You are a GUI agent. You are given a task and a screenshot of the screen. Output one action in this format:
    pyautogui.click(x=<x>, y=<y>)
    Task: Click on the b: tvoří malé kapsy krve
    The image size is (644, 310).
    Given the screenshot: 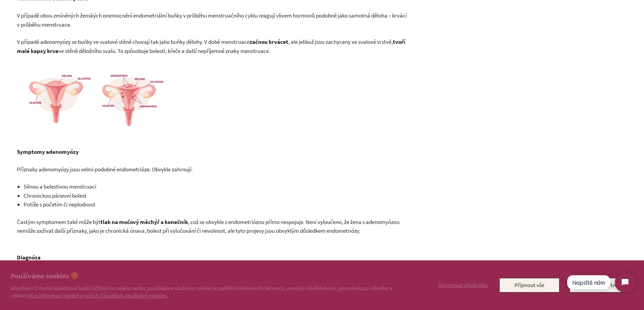 What is the action you would take?
    pyautogui.click(x=211, y=47)
    